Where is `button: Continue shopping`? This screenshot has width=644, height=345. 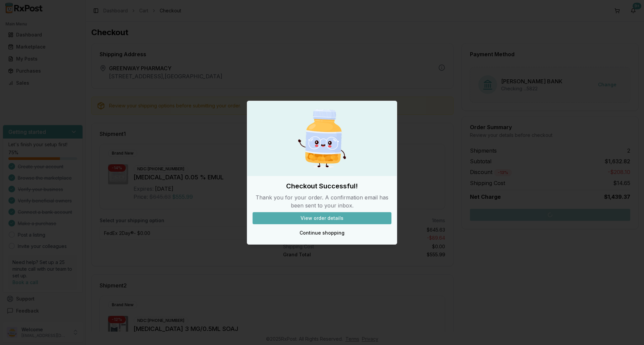 button: Continue shopping is located at coordinates (322, 233).